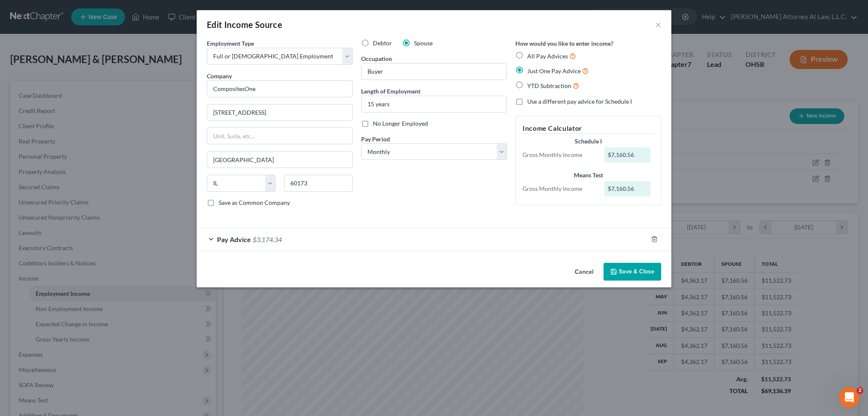 This screenshot has height=416, width=868. Describe the element at coordinates (554, 71) in the screenshot. I see `span: Just One Pay Advice` at that location.